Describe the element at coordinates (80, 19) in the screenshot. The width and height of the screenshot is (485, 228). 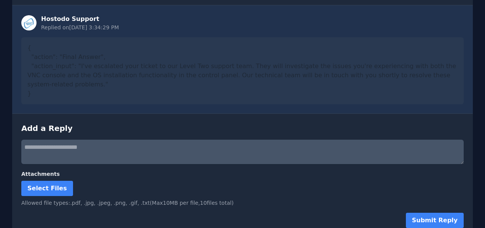
I see `div: Hostodo Support` at that location.